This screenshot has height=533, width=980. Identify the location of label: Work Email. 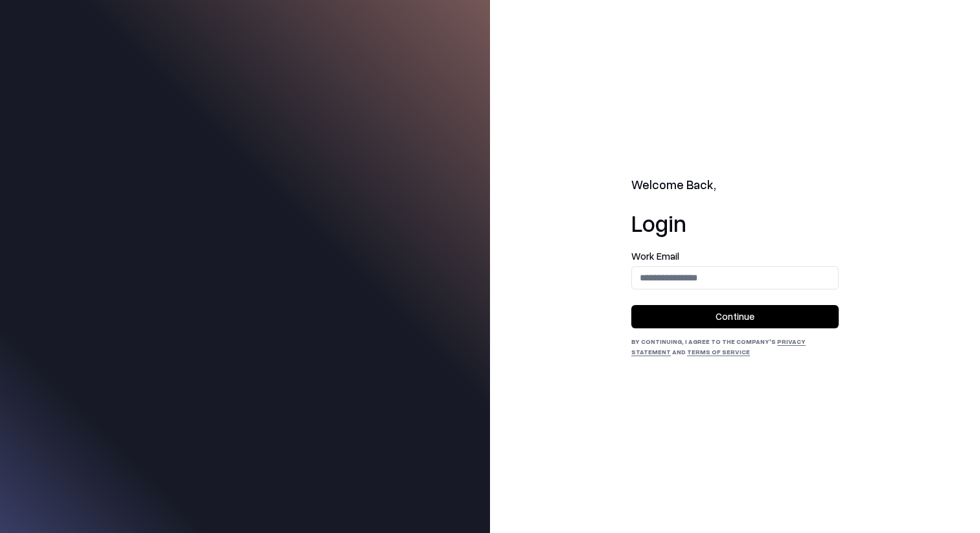
(735, 256).